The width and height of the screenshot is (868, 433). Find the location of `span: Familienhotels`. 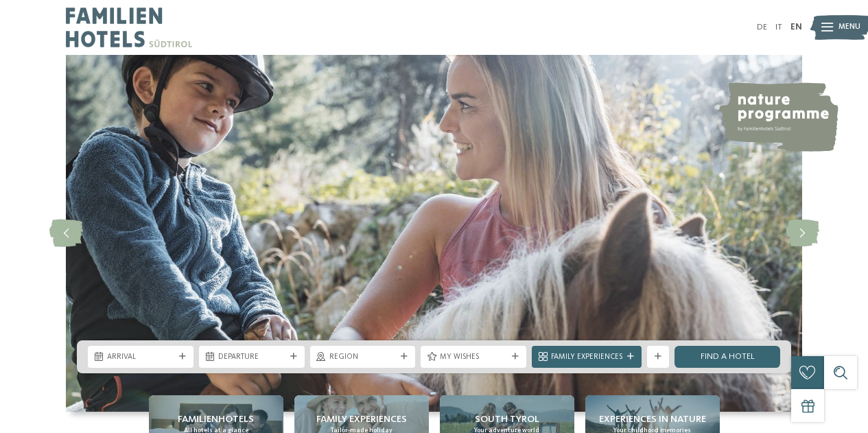

span: Familienhotels is located at coordinates (215, 420).